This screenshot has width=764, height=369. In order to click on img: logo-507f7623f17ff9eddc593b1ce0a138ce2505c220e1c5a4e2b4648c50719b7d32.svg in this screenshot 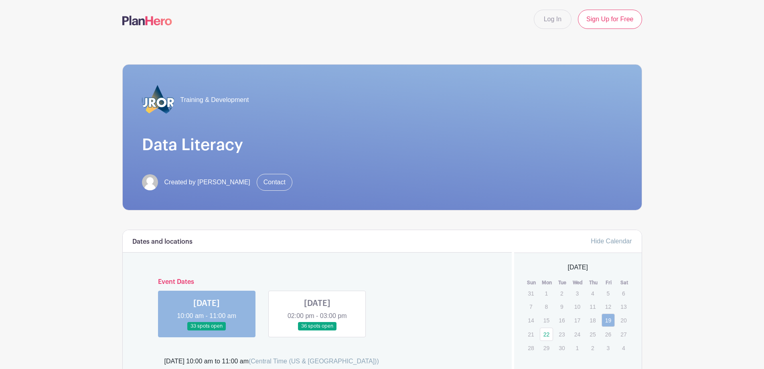, I will do `click(147, 20)`.